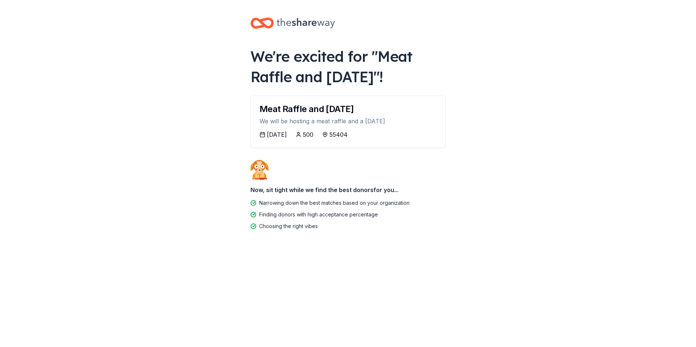 The image size is (696, 347). What do you see at coordinates (339, 135) in the screenshot?
I see `div: 55404` at bounding box center [339, 135].